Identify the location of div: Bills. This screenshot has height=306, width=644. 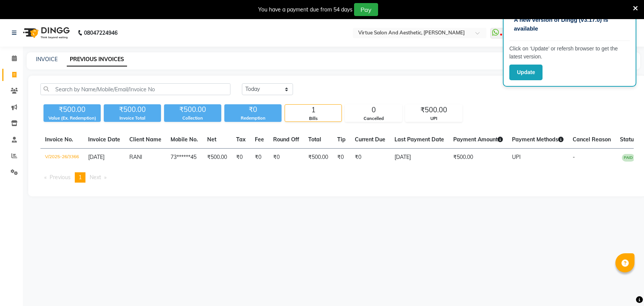
(313, 118).